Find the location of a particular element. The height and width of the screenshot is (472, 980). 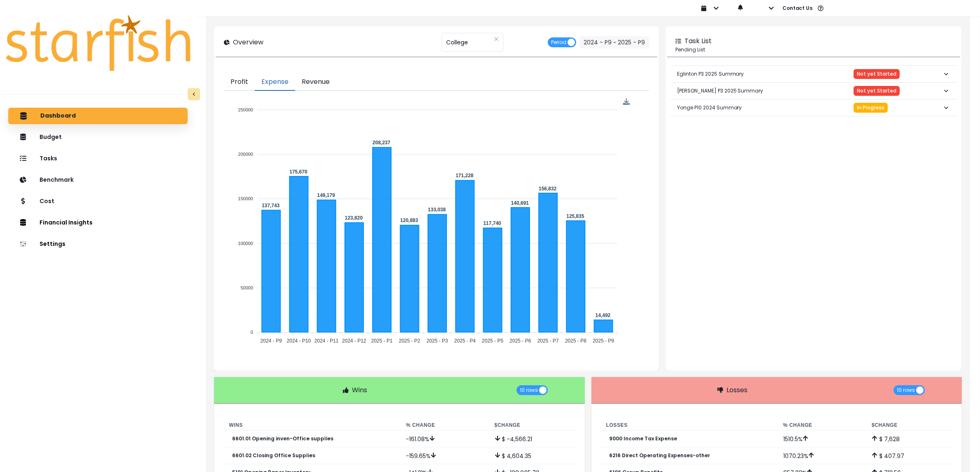

button: Revenue is located at coordinates (316, 82).